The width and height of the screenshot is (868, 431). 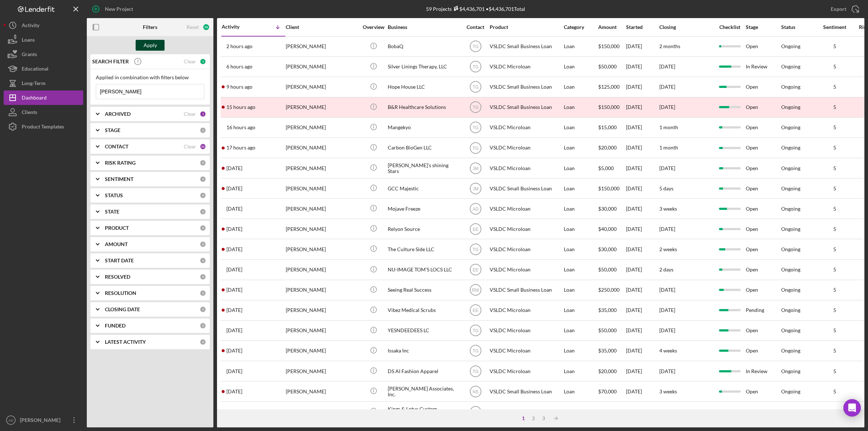 What do you see at coordinates (424, 208) in the screenshot?
I see `div: Mojave Freeze` at bounding box center [424, 208].